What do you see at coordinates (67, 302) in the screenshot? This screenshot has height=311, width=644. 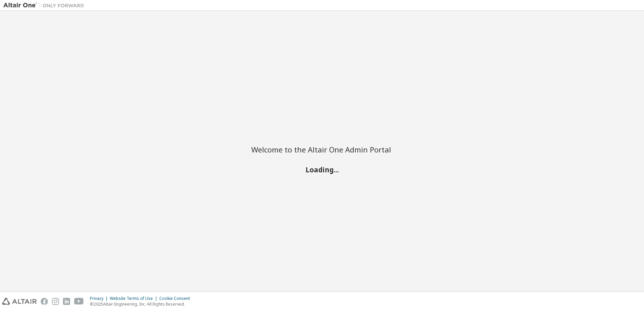 I see `img: linkedin.svg` at bounding box center [67, 302].